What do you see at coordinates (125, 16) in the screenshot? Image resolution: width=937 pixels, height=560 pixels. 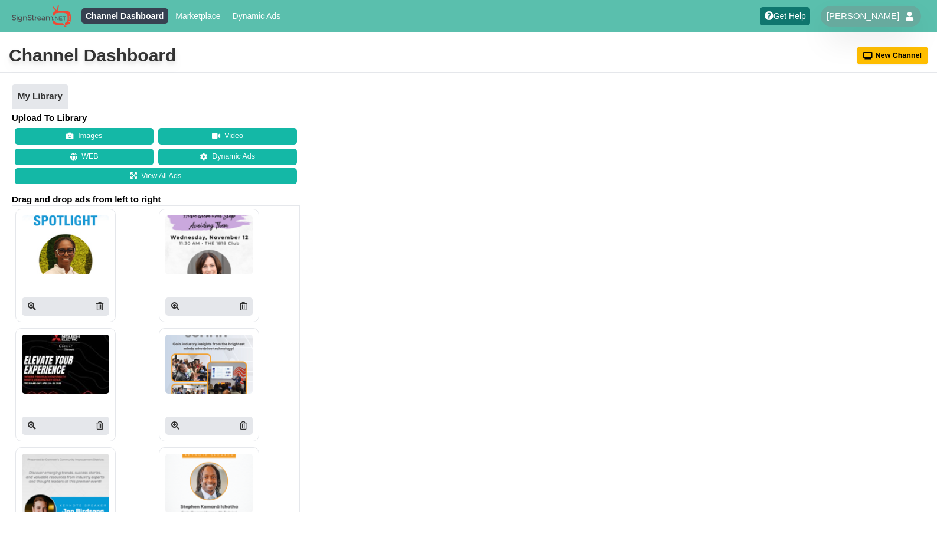 I see `a: Channel Dashboard` at bounding box center [125, 16].